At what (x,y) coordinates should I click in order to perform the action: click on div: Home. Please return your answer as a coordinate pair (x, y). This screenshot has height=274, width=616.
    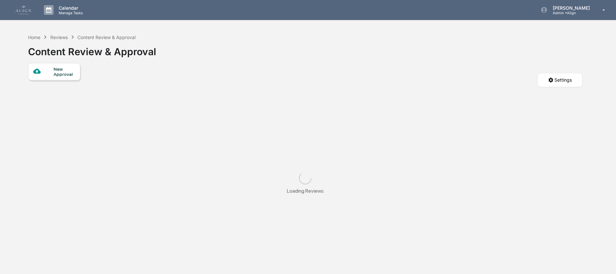
    Looking at the image, I should click on (34, 37).